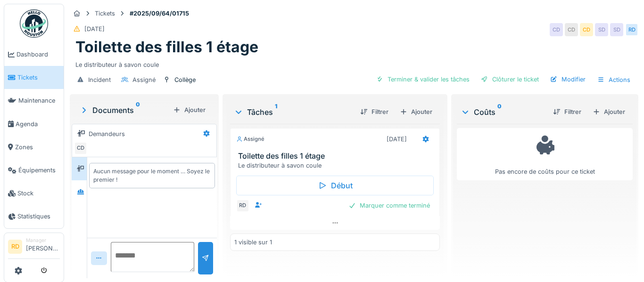  I want to click on div: Tickets, so click(104, 14).